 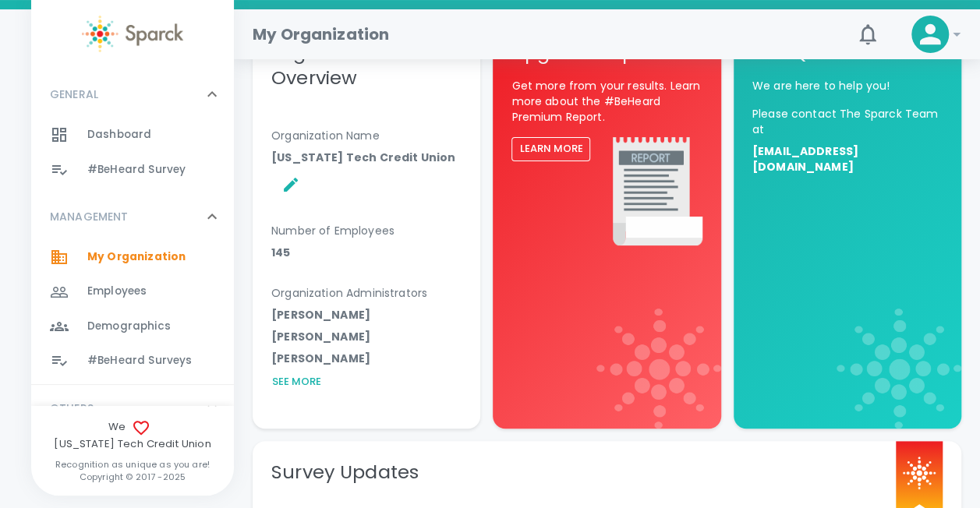 I want to click on p: Copyright © 2017 - 2025, so click(x=132, y=477).